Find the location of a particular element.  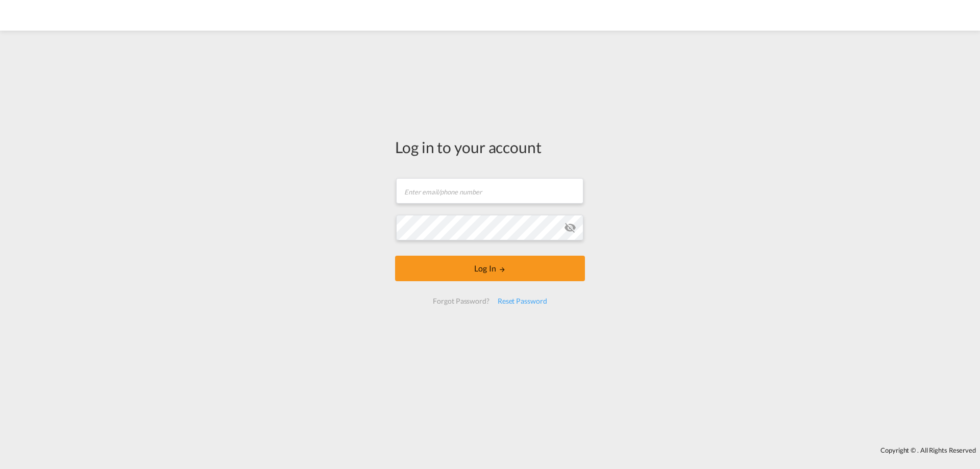

button: LOGIN is located at coordinates (490, 269).